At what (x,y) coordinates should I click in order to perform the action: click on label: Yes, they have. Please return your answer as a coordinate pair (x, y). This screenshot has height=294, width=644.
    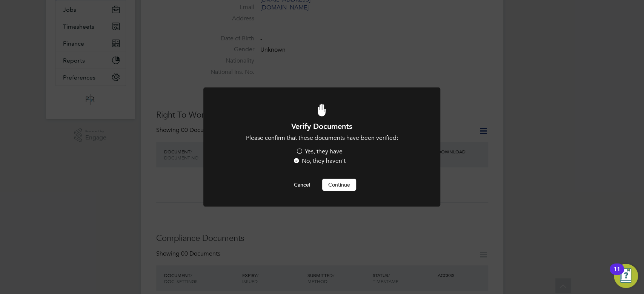
    Looking at the image, I should click on (319, 151).